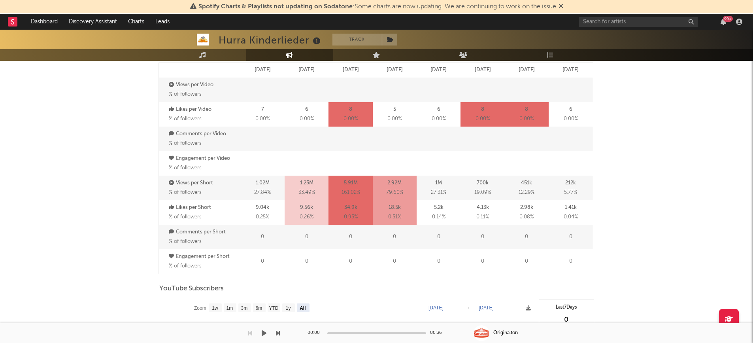 This screenshot has width=753, height=343. Describe the element at coordinates (191, 288) in the screenshot. I see `span: YouTube Subscribers` at that location.